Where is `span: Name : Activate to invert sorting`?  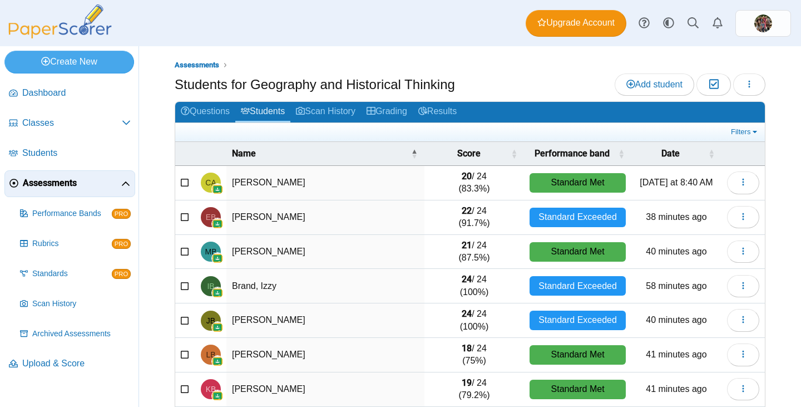 span: Name : Activate to invert sorting is located at coordinates (414, 154).